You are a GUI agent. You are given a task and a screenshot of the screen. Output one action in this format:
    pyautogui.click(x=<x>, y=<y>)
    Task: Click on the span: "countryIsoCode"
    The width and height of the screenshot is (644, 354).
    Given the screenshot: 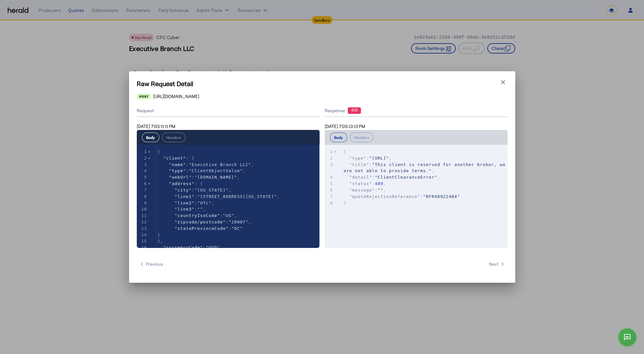 What is the action you would take?
    pyautogui.click(x=197, y=216)
    